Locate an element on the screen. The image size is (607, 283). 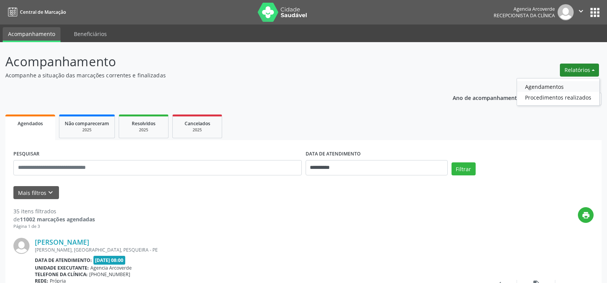
span: Recepcionista da clínica is located at coordinates (524, 15).